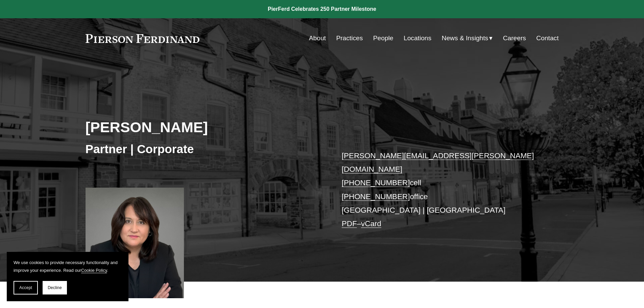  I want to click on span: Decline, so click(55, 288).